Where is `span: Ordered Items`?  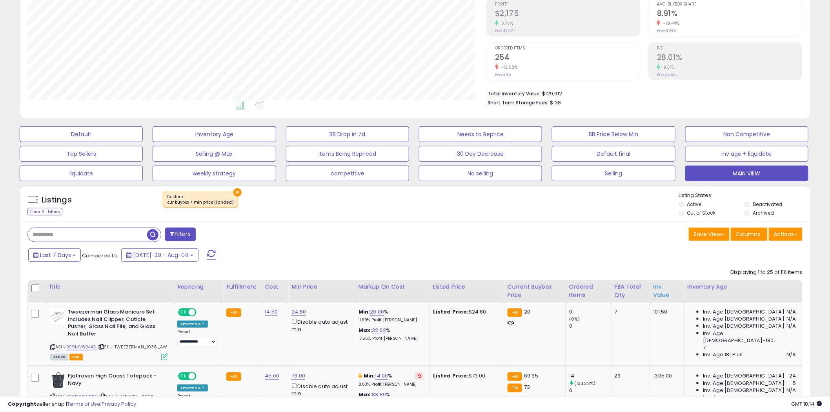
span: Ordered Items is located at coordinates (568, 48).